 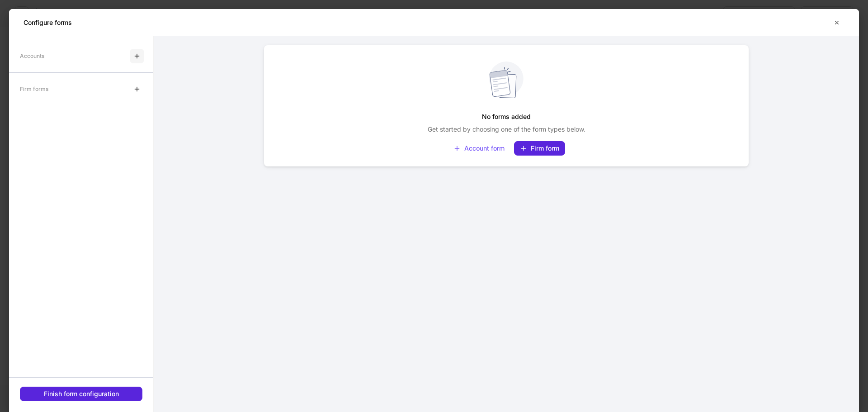 I want to click on p: Get started by choosing one of the form types below., so click(x=507, y=129).